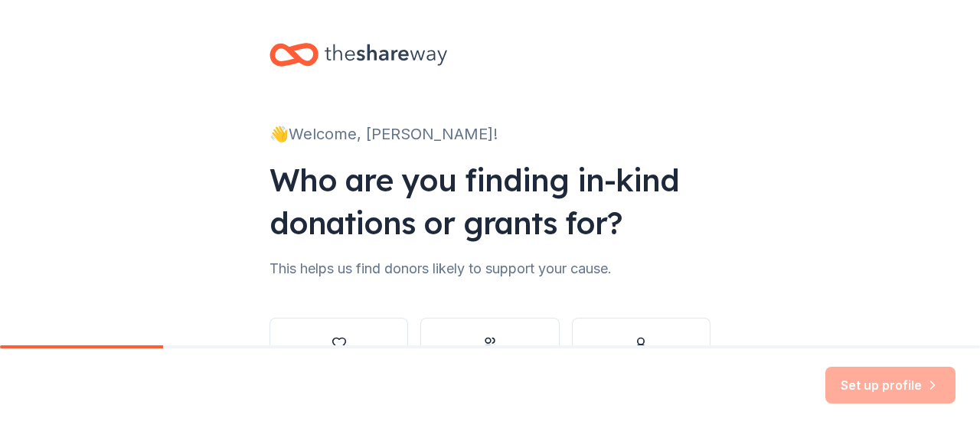 The width and height of the screenshot is (980, 428). What do you see at coordinates (490, 269) in the screenshot?
I see `div: This helps us find donors likely to support your cause.` at bounding box center [490, 269].